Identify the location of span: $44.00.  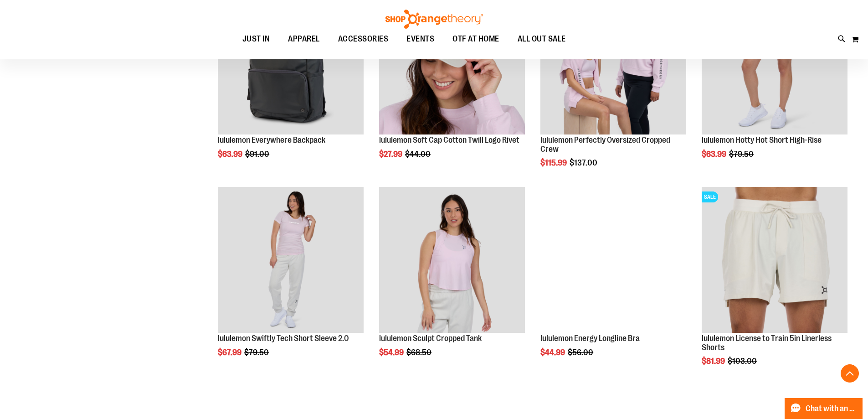
(419, 154).